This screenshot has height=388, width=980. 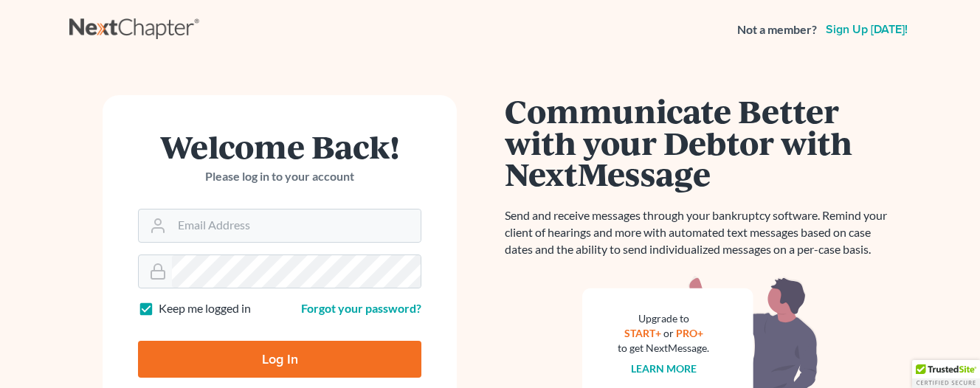 What do you see at coordinates (668, 332) in the screenshot?
I see `span: or` at bounding box center [668, 332].